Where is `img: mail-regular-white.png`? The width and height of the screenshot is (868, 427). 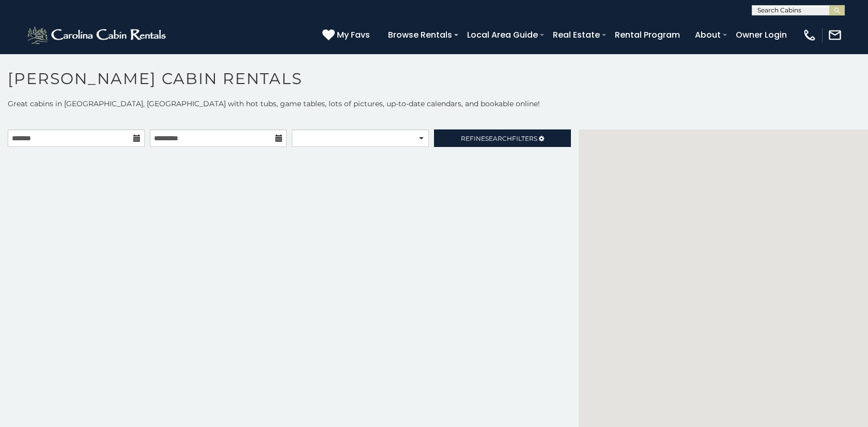
img: mail-regular-white.png is located at coordinates (834, 36).